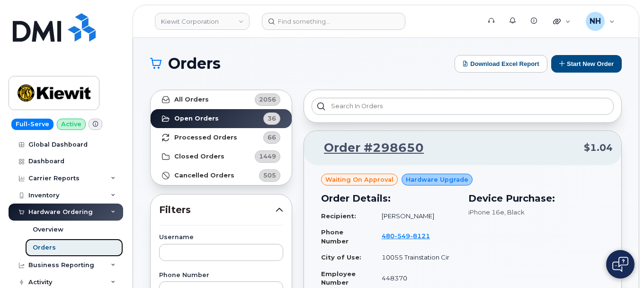  Describe the element at coordinates (411, 236) in the screenshot. I see `a: 4805498121` at that location.